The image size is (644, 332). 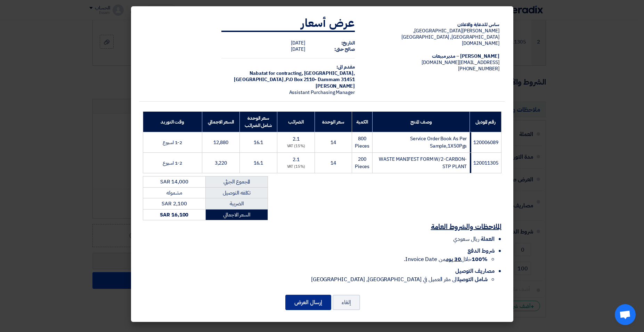 What do you see at coordinates (308, 302) in the screenshot?
I see `button: إرسال العرض` at bounding box center [308, 302].